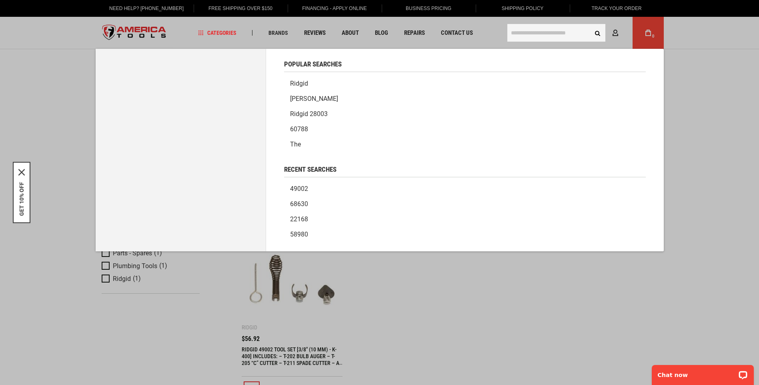  Describe the element at coordinates (97, 15) in the screenshot. I see `button: Open LiveChat chat widget` at that location.